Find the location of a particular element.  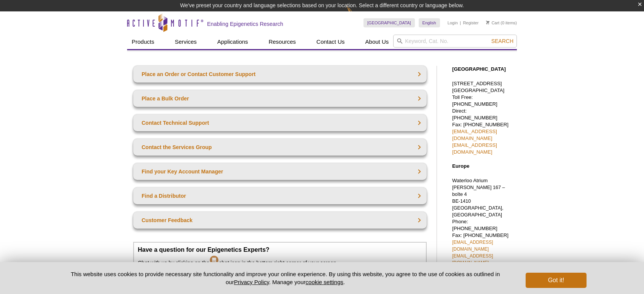

a: Find a Distributor is located at coordinates (280, 196).